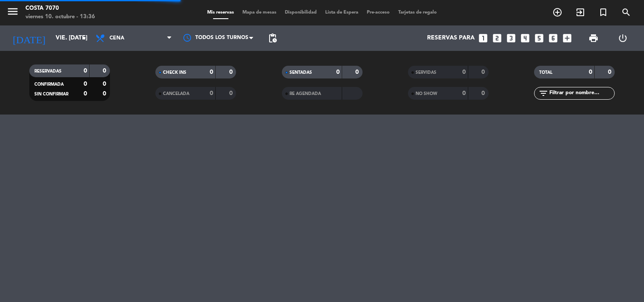 This screenshot has height=302, width=644. Describe the element at coordinates (342, 12) in the screenshot. I see `span: Lista de Espera` at that location.